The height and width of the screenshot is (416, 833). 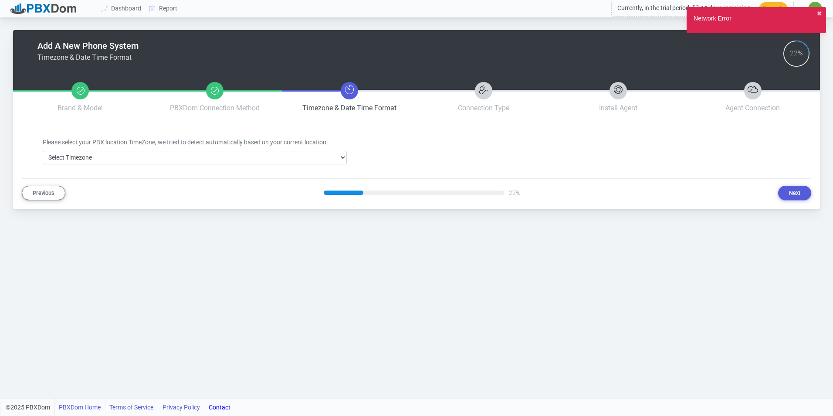 I want to click on a: Terms of Service, so click(x=131, y=407).